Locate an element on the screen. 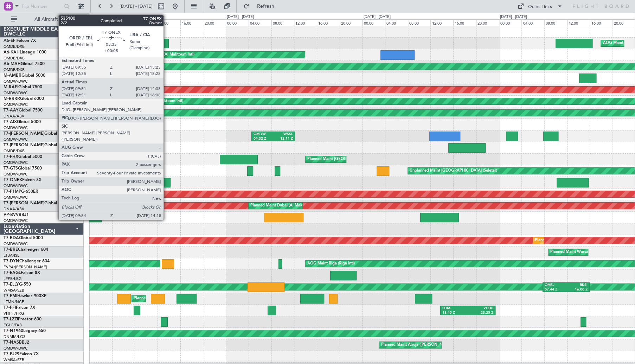 Image resolution: width=635 pixels, height=364 pixels. a: VHHH/HKG is located at coordinates (14, 313).